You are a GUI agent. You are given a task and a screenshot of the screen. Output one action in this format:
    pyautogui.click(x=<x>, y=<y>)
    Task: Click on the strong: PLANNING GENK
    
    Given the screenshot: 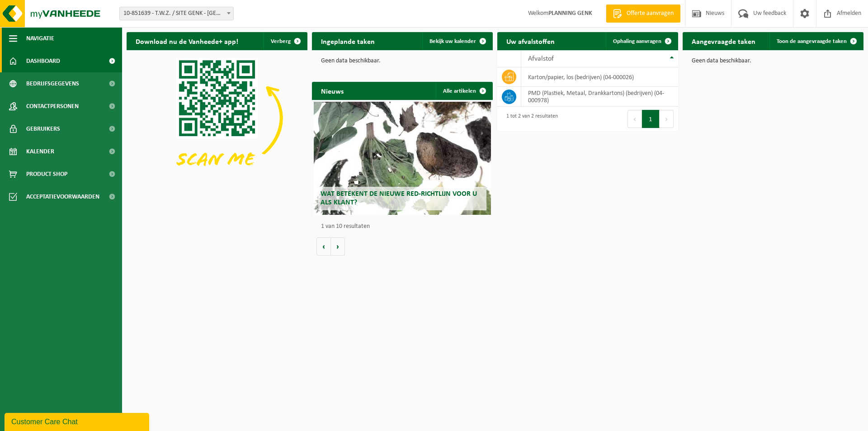 What is the action you would take?
    pyautogui.click(x=571, y=13)
    